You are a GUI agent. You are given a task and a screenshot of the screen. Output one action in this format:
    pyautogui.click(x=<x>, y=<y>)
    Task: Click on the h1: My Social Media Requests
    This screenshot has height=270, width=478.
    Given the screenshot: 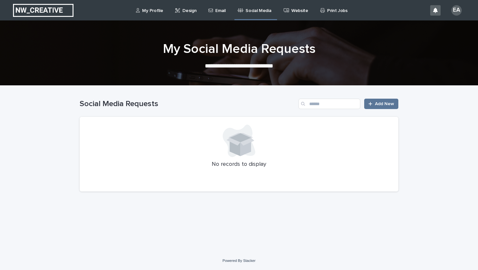 What is the action you would take?
    pyautogui.click(x=239, y=49)
    